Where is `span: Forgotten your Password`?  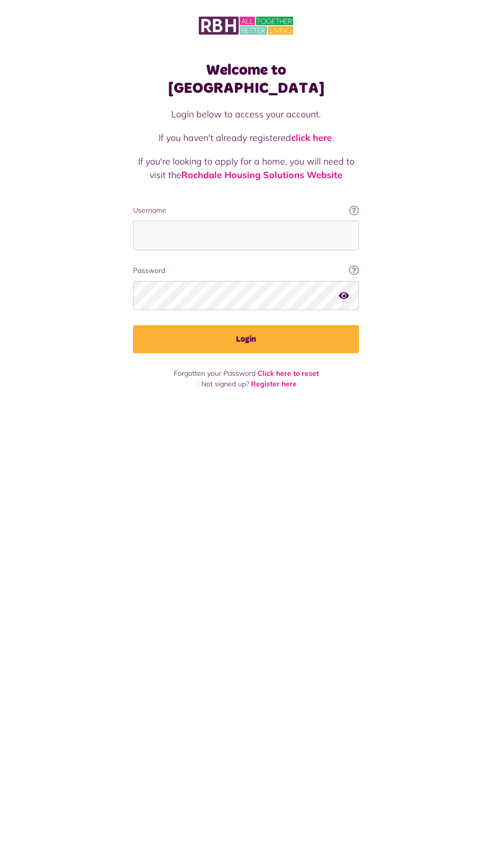 span: Forgotten your Password is located at coordinates (215, 373).